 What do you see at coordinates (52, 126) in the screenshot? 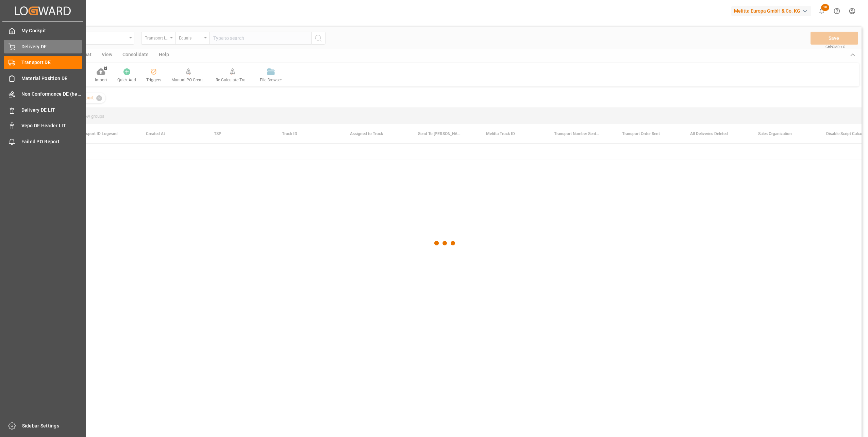
I see `span: Vepo DE Header LIT` at bounding box center [52, 126].